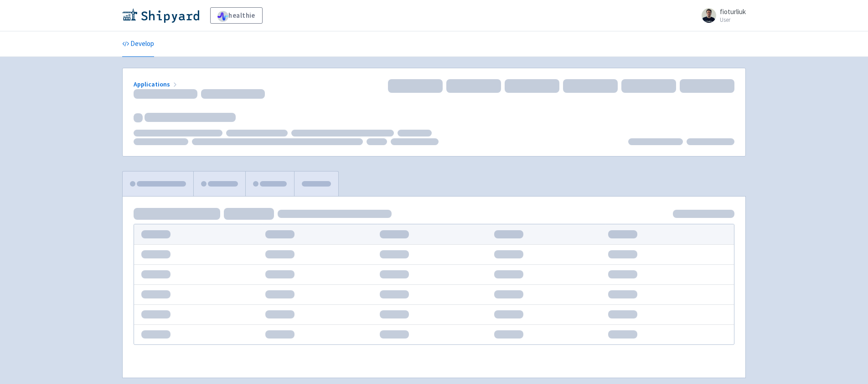 Image resolution: width=868 pixels, height=384 pixels. Describe the element at coordinates (236, 16) in the screenshot. I see `a: healthie` at that location.